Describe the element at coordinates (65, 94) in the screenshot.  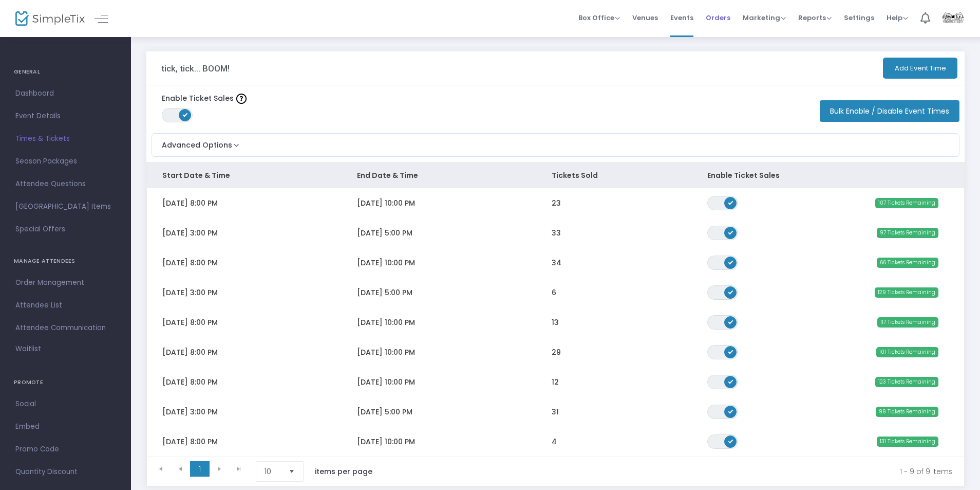
I see `span: Dashboard` at that location.